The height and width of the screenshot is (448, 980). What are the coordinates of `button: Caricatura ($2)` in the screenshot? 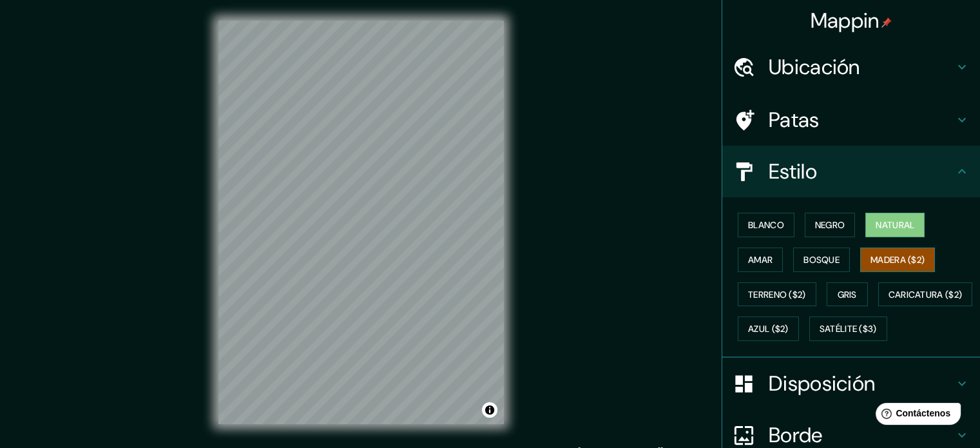 It's located at (925, 295).